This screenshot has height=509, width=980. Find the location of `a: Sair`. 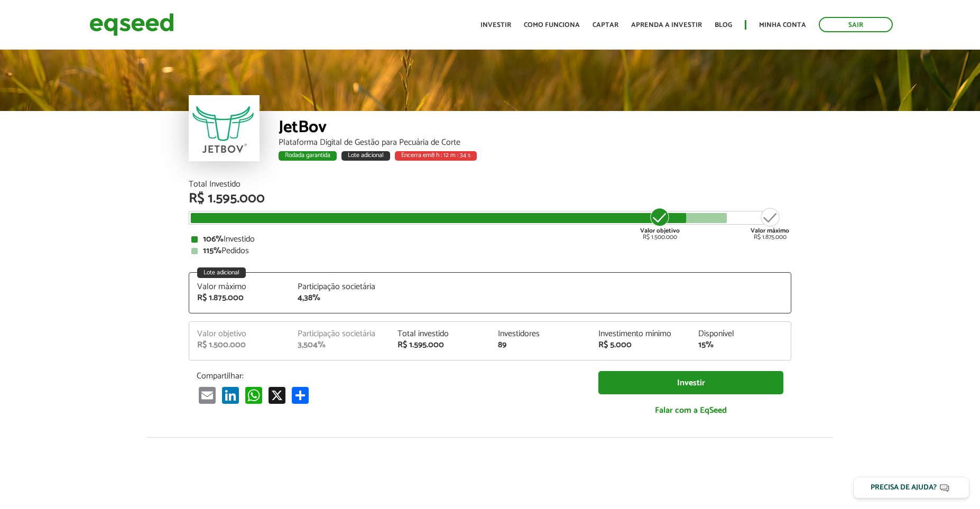

a: Sair is located at coordinates (856, 24).